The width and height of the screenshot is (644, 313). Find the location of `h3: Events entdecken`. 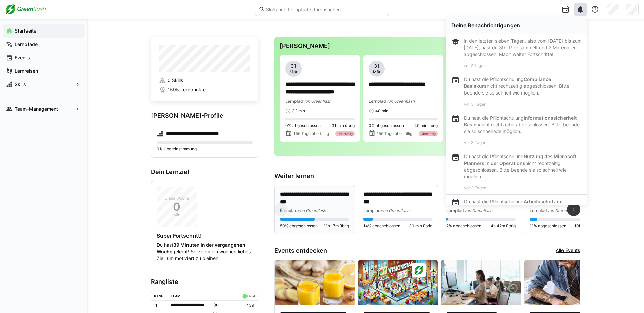

h3: Events entdecken is located at coordinates (301, 251).